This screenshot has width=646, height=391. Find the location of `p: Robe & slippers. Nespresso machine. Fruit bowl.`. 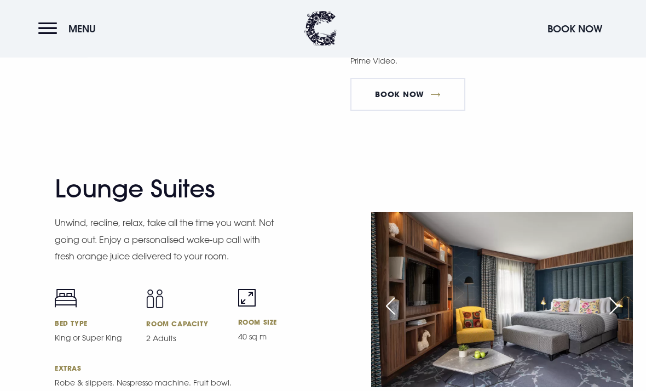

p: Robe & slippers. Nespresso machine. Fruit bowl. is located at coordinates (167, 383).